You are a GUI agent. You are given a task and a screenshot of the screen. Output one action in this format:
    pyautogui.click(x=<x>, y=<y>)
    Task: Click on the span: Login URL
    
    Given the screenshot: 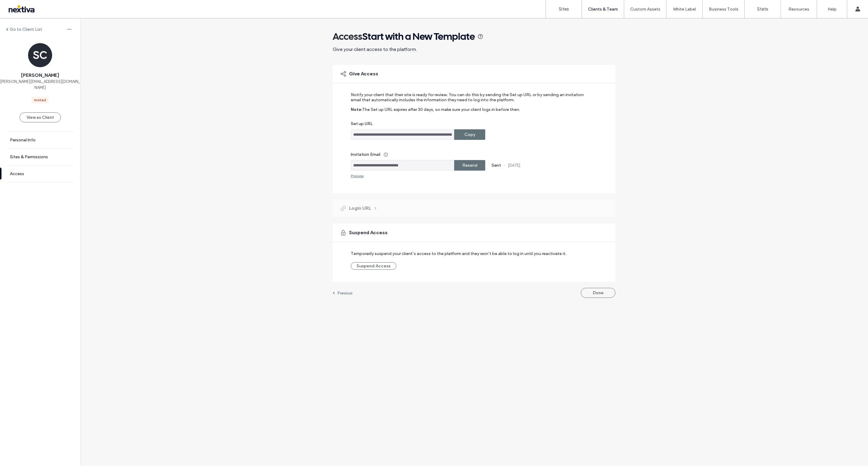 What is the action you would take?
    pyautogui.click(x=360, y=208)
    